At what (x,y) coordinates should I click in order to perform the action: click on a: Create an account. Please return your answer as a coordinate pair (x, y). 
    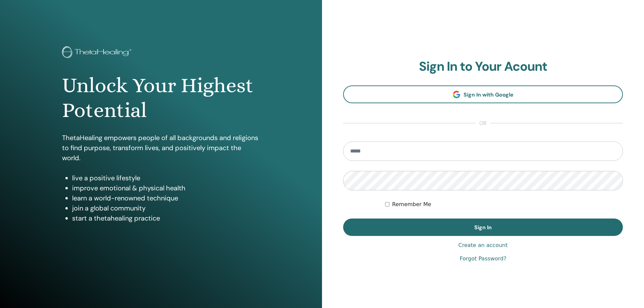
    Looking at the image, I should click on (483, 245).